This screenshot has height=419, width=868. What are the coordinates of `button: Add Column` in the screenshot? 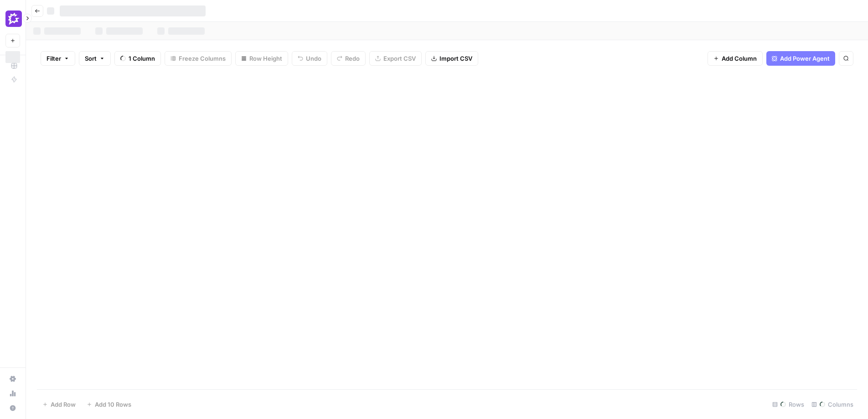 It's located at (735, 59).